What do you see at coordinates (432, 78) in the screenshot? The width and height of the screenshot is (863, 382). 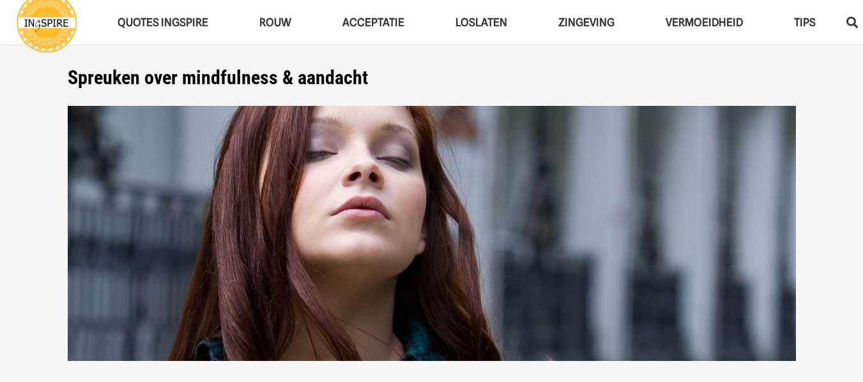 I see `h1: Spreuken over mindfulness & aandacht` at bounding box center [432, 78].